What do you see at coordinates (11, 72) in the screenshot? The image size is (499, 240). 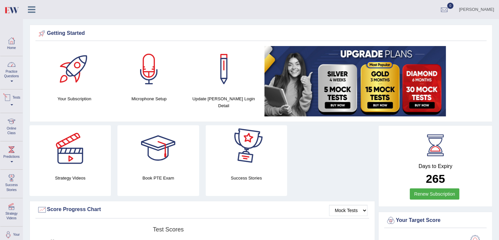 I see `a: Practice Questions` at bounding box center [11, 72].